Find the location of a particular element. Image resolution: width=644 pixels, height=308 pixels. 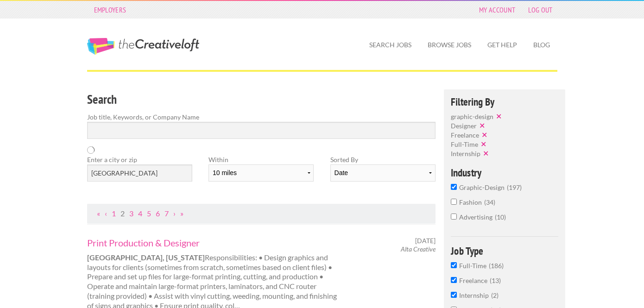

a: Page 1 is located at coordinates (114, 213).